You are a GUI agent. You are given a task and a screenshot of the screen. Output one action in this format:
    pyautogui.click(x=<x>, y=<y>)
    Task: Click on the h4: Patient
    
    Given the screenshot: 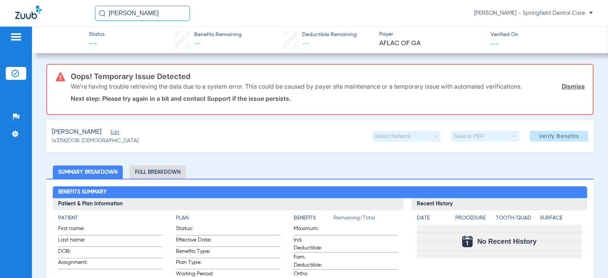 What is the action you would take?
    pyautogui.click(x=110, y=218)
    